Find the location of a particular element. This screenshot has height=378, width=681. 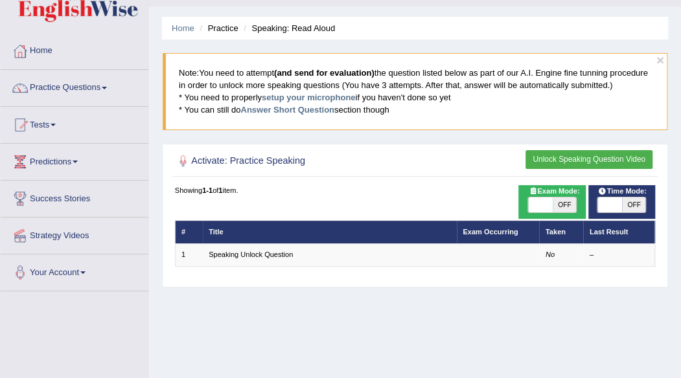

span: Exam Mode: is located at coordinates (554, 192).